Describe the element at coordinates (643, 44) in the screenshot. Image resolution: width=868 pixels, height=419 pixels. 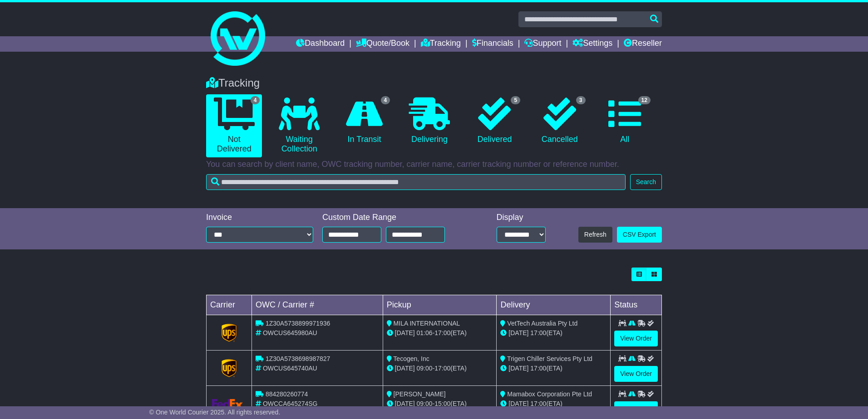
I see `a: Reseller` at that location.